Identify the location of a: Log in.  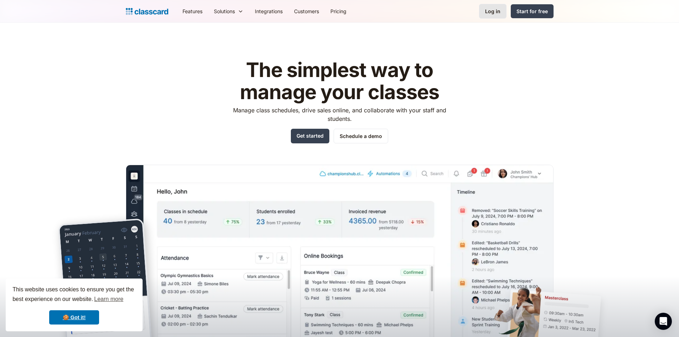
(493, 11).